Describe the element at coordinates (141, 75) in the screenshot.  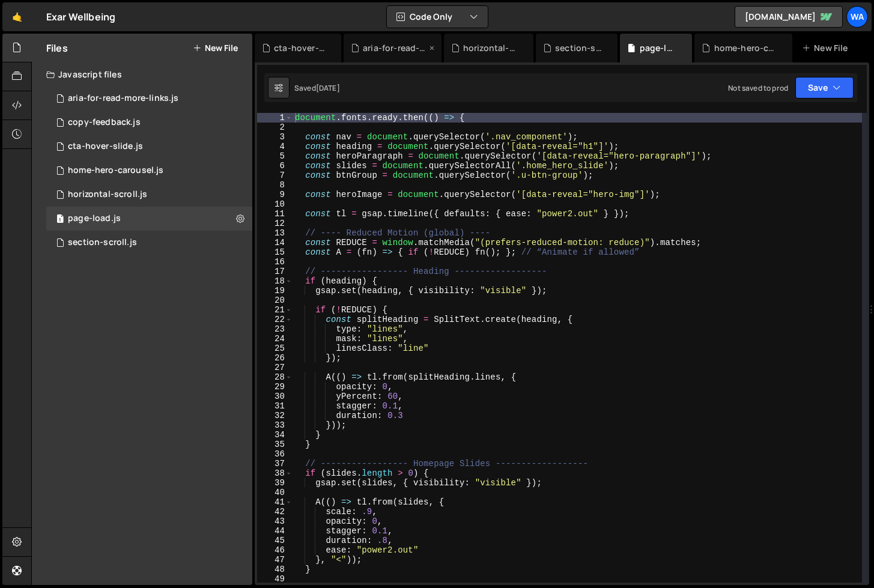
I see `div: Javascript files` at that location.